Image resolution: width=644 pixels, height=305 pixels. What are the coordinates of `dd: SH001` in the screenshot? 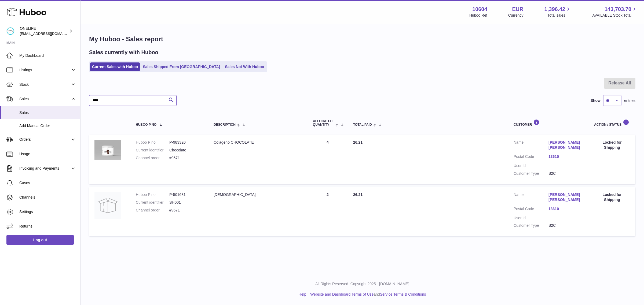 It's located at (186, 202).